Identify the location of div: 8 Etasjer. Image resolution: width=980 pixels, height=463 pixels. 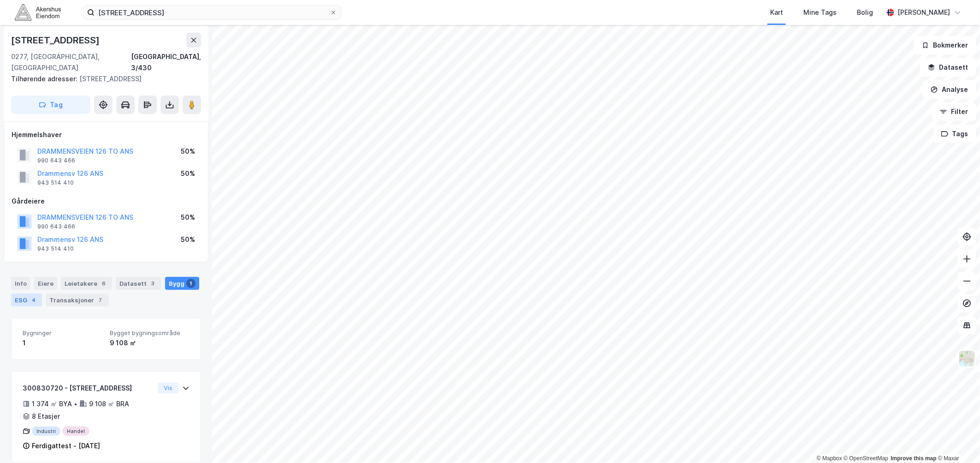
(46, 417).